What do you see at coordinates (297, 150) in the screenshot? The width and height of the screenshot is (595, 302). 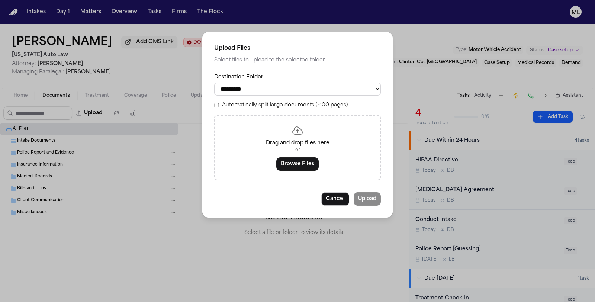 I see `p: or` at bounding box center [297, 150].